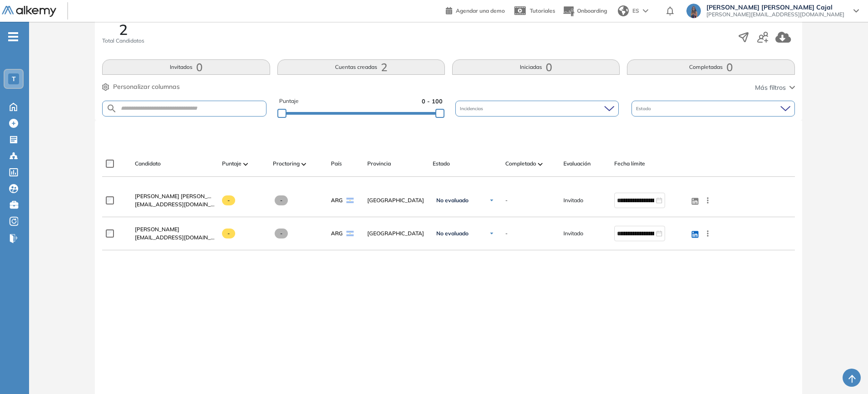 The width and height of the screenshot is (868, 394). I want to click on span: Total Candidatos, so click(123, 41).